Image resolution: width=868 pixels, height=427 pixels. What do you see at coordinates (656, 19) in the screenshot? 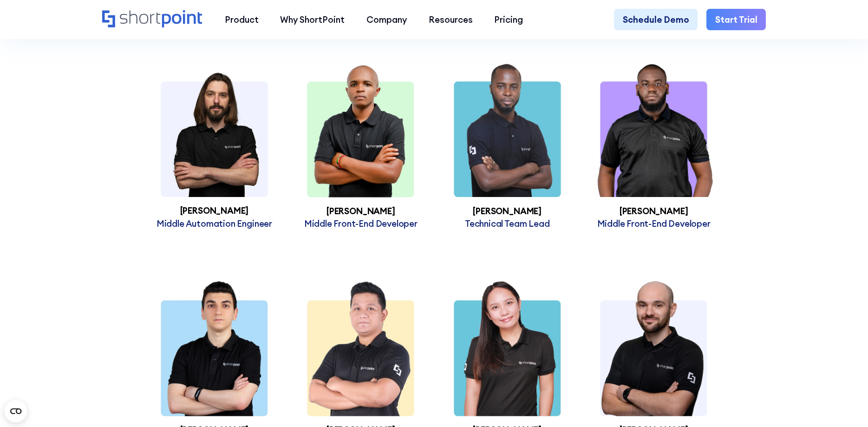
I see `a: Schedule Demo` at bounding box center [656, 19].